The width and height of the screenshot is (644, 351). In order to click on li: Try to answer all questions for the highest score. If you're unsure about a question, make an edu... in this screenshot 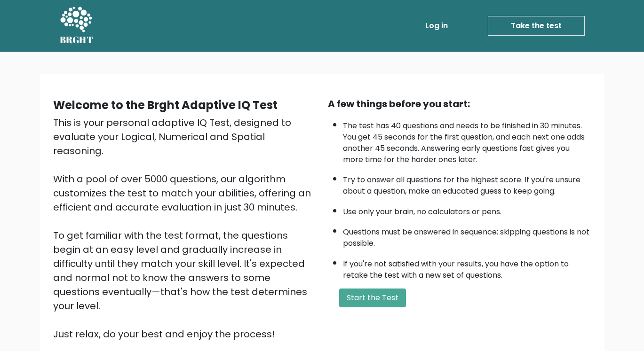, I will do `click(467, 183)`.